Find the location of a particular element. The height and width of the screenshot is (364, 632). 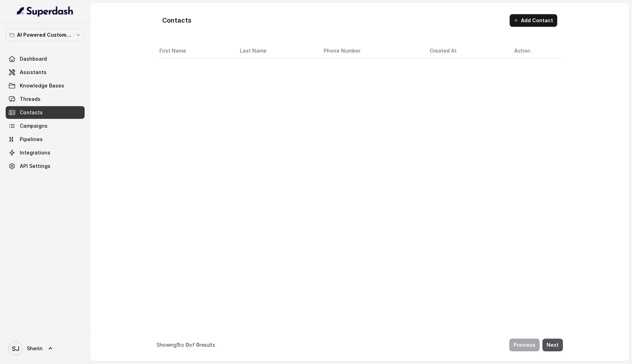

span: Pipelines is located at coordinates (31, 139).